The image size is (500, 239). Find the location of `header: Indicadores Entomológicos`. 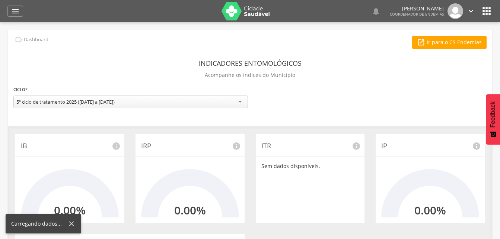

header: Indicadores Entomológicos is located at coordinates (250, 63).